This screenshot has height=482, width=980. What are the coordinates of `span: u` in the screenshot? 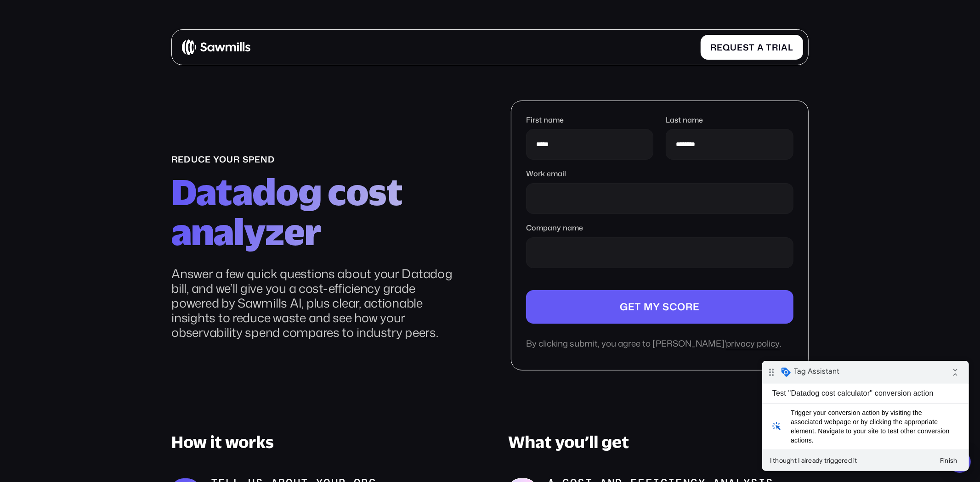 It's located at (734, 47).